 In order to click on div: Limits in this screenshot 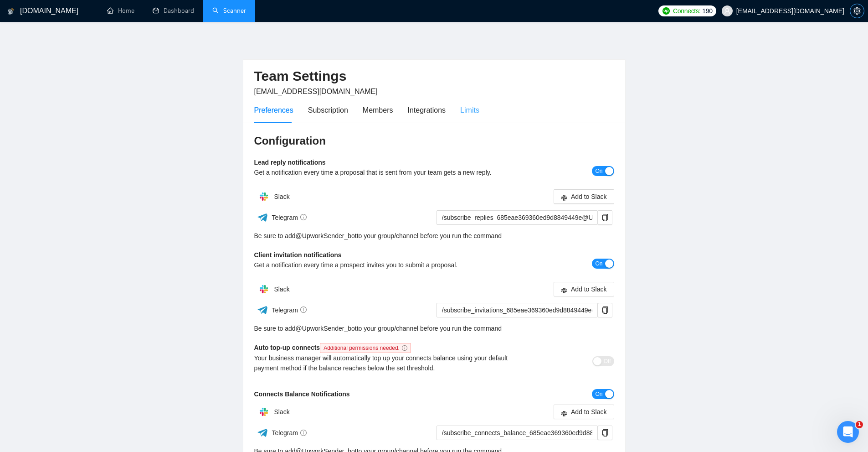, I will do `click(470, 110)`.